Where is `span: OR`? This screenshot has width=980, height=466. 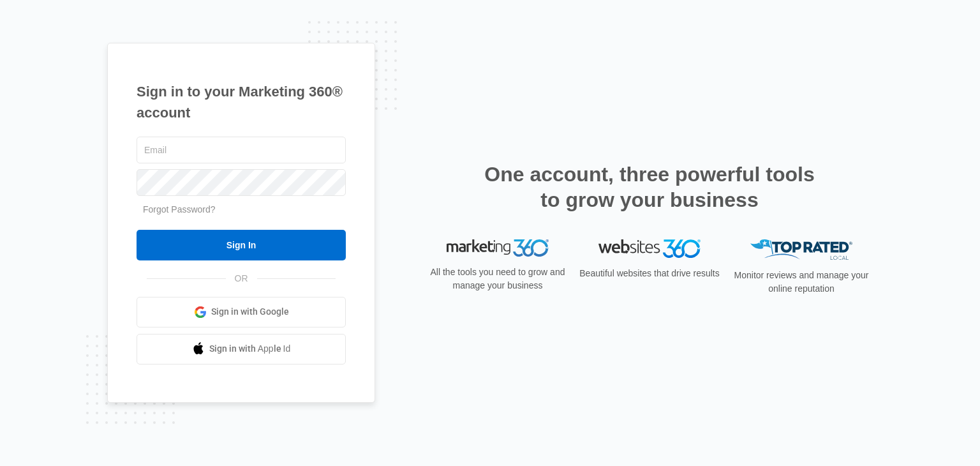 span: OR is located at coordinates (241, 278).